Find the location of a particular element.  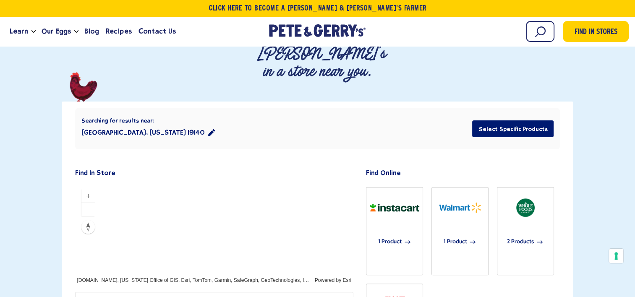

input: Search is located at coordinates (540, 31).